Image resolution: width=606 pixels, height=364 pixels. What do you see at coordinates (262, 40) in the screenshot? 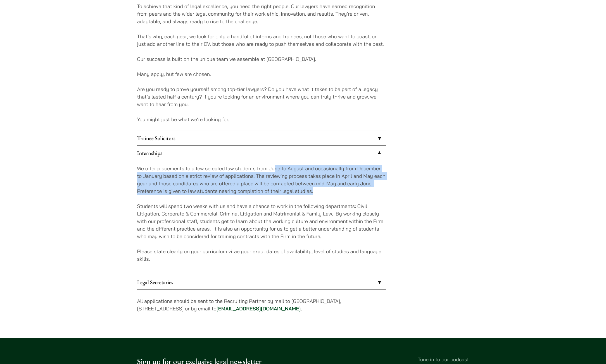
I see `p: That’s why, each year, we look for only a handful of interns and trainees, not those who want to ...` at bounding box center [262, 40].